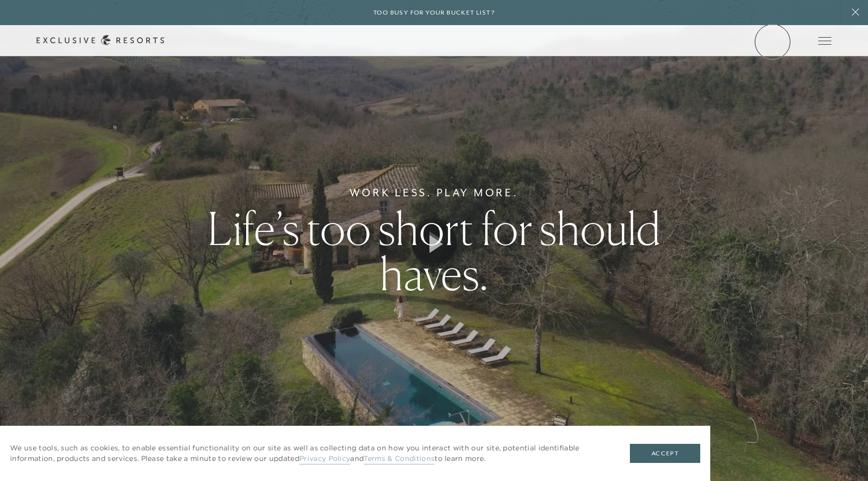 The width and height of the screenshot is (868, 481). I want to click on h6: Work Less. Play More., so click(434, 193).